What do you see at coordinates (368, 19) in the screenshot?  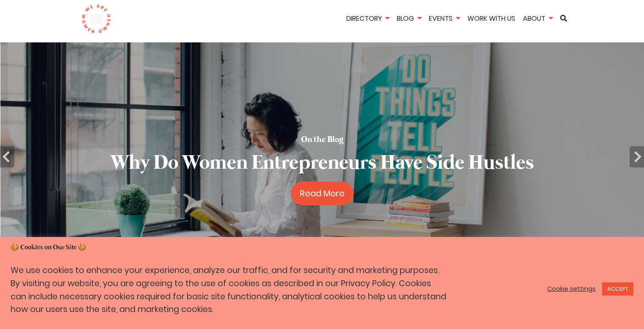 I see `li: Directory` at bounding box center [368, 19].